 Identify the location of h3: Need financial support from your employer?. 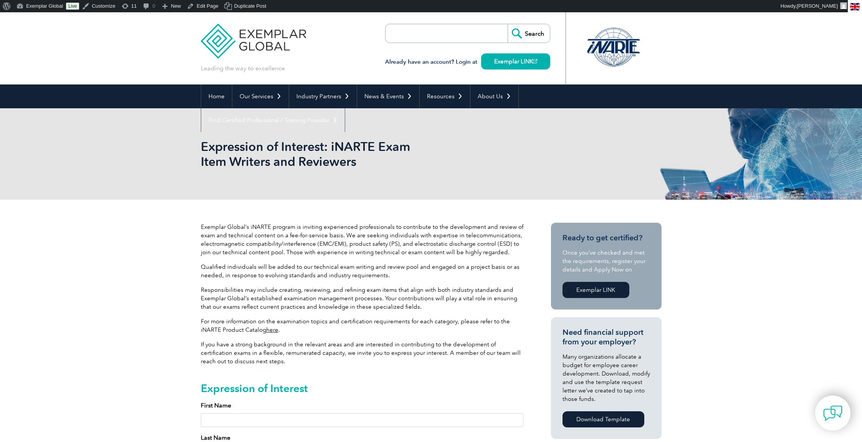
(606, 337).